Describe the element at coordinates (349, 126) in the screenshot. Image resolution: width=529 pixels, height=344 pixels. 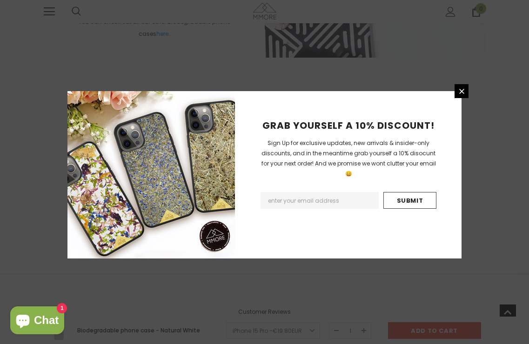
I see `span: GRAB YOURSELF A 10% DISCOUNT!` at that location.